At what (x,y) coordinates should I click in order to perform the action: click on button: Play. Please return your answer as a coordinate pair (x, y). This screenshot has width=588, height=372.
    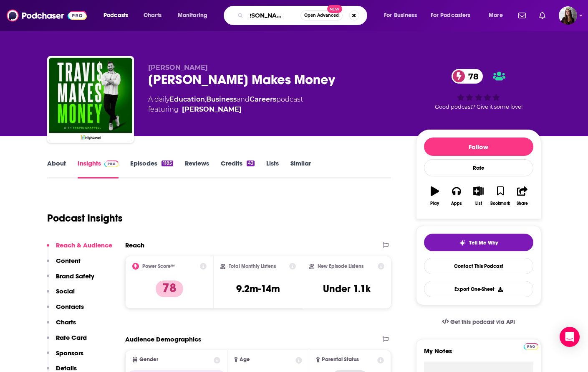
    Looking at the image, I should click on (435, 196).